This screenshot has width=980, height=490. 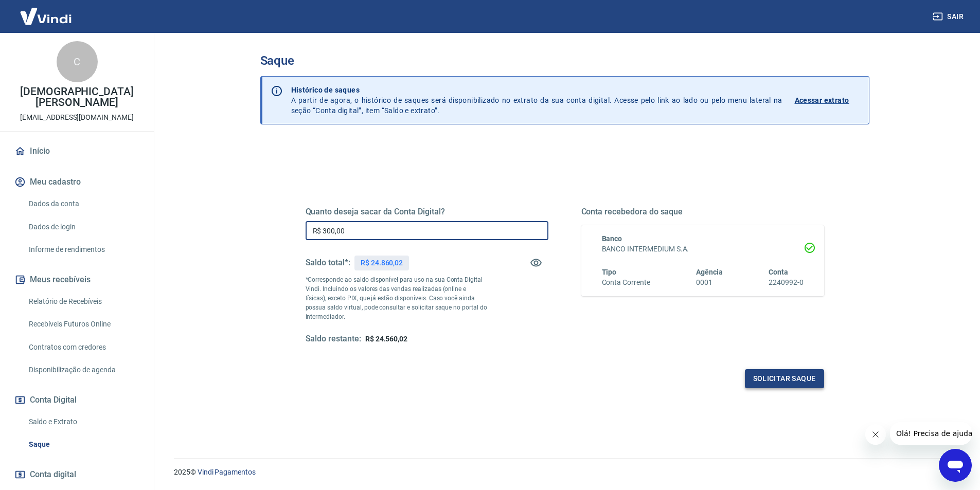 What do you see at coordinates (564, 61) in the screenshot?
I see `h3: Saque` at bounding box center [564, 61].